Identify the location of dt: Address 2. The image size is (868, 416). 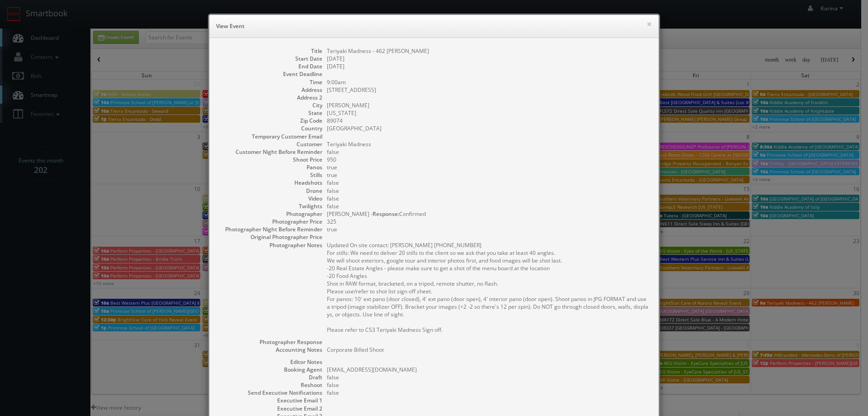
(270, 97).